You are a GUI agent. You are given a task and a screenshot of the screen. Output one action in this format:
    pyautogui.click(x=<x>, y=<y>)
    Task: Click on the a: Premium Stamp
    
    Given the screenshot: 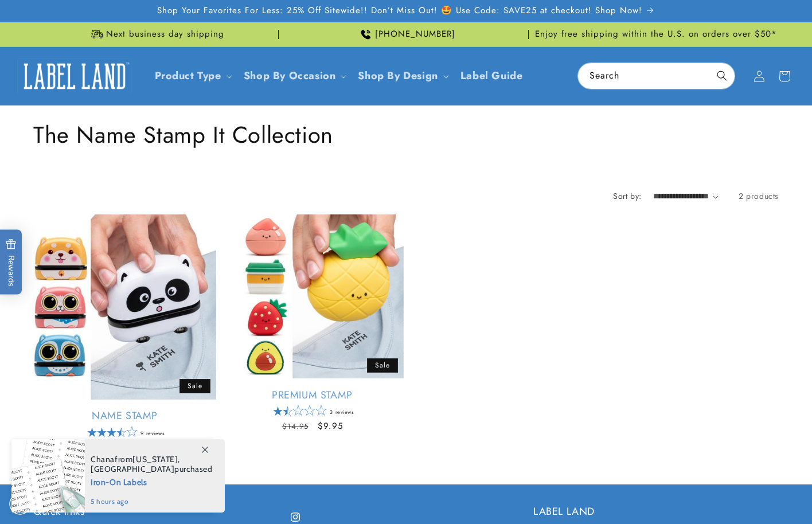 What is the action you would take?
    pyautogui.click(x=312, y=395)
    